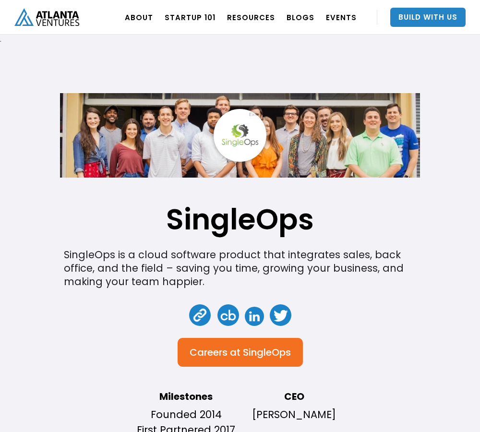 Image resolution: width=480 pixels, height=432 pixels. I want to click on a: EVENTS, so click(341, 17).